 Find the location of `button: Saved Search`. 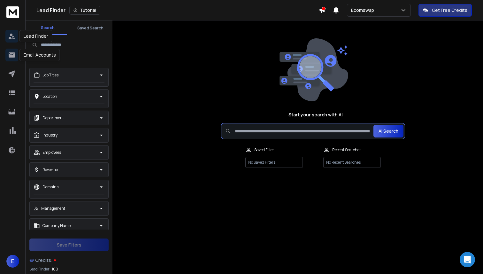

button: Saved Search is located at coordinates (90, 28).